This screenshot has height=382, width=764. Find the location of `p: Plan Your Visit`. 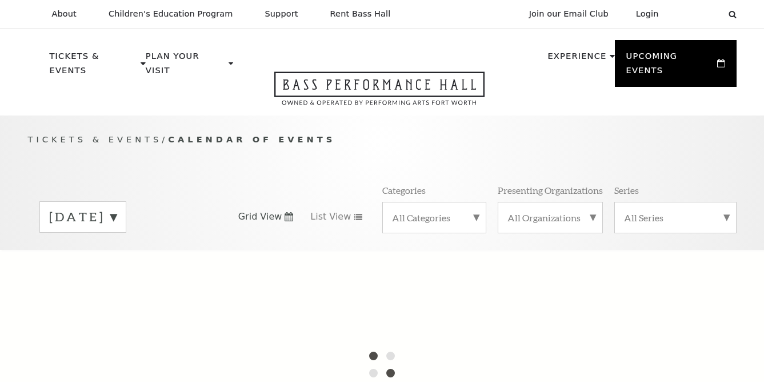

p: Plan Your Visit is located at coordinates (186, 66).